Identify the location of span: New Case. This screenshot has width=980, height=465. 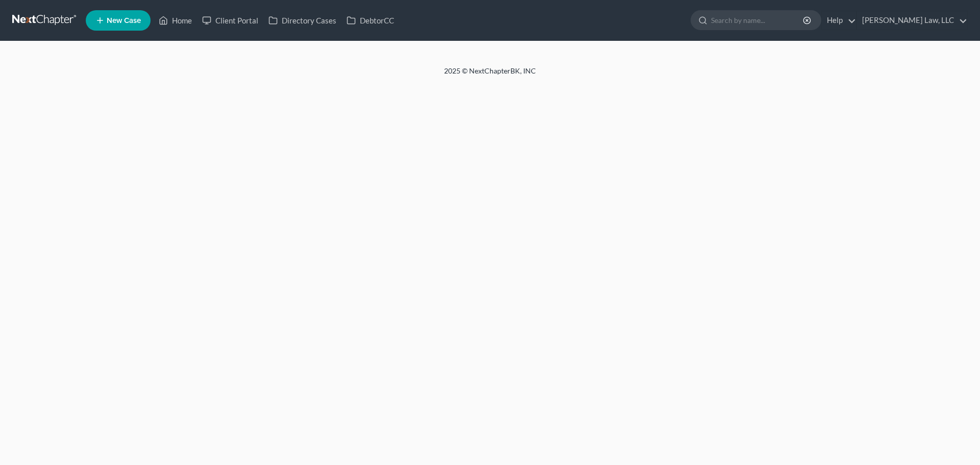
(123, 20).